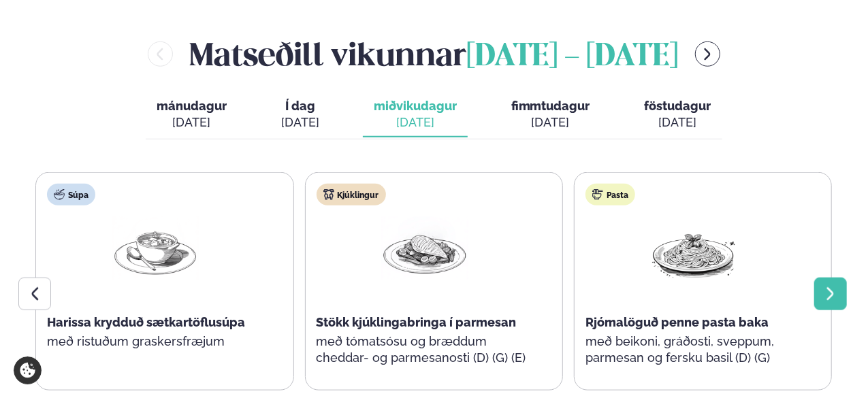 This screenshot has width=868, height=398. I want to click on h2: Matseðill vikunnar, so click(434, 53).